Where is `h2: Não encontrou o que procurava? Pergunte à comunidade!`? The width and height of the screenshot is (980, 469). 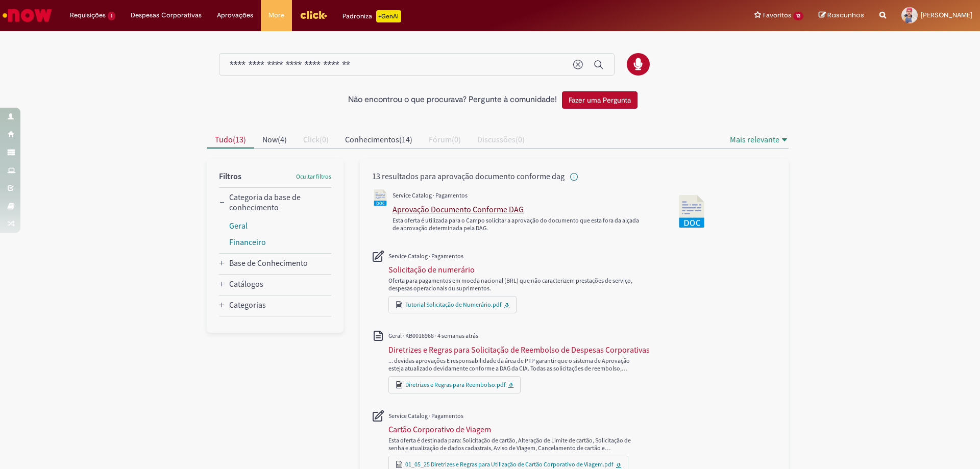 h2: Não encontrou o que procurava? Pergunte à comunidade! is located at coordinates (452, 100).